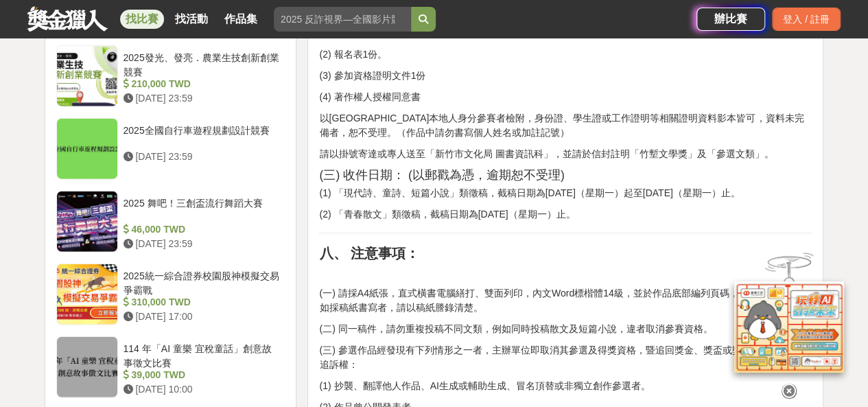 The width and height of the screenshot is (868, 407). What do you see at coordinates (343, 19) in the screenshot?
I see `input: 2025 反詐視界—全國影片競賽` at bounding box center [343, 19].